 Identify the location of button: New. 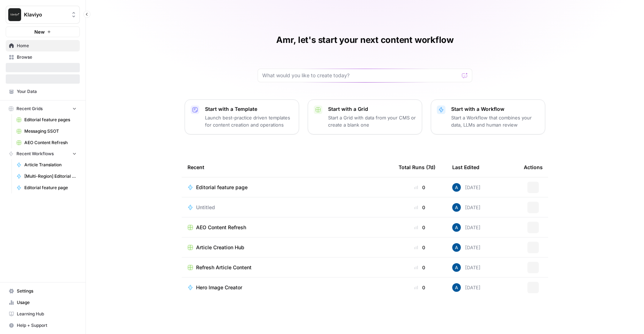
(42, 32).